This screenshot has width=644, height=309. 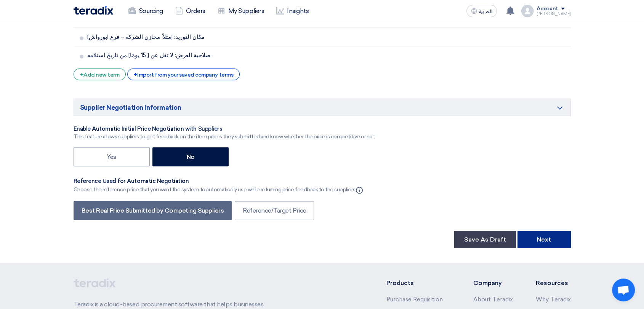 What do you see at coordinates (292, 11) in the screenshot?
I see `a: Insights` at bounding box center [292, 11].